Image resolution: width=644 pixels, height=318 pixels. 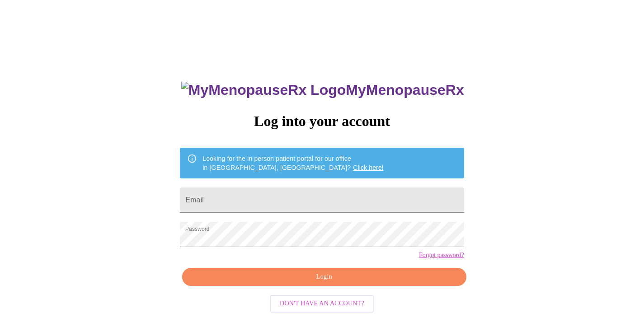 What do you see at coordinates (263, 90) in the screenshot?
I see `img: MyMenopauseRx Logo` at bounding box center [263, 90].